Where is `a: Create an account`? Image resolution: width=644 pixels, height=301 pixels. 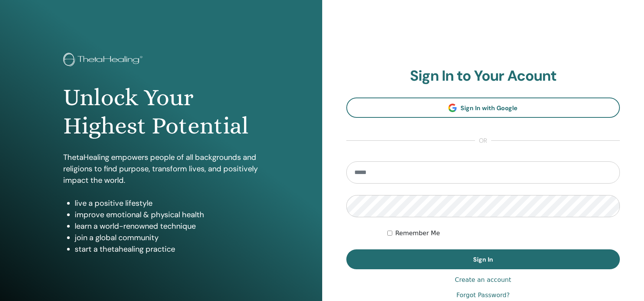 a: Create an account is located at coordinates (483, 280).